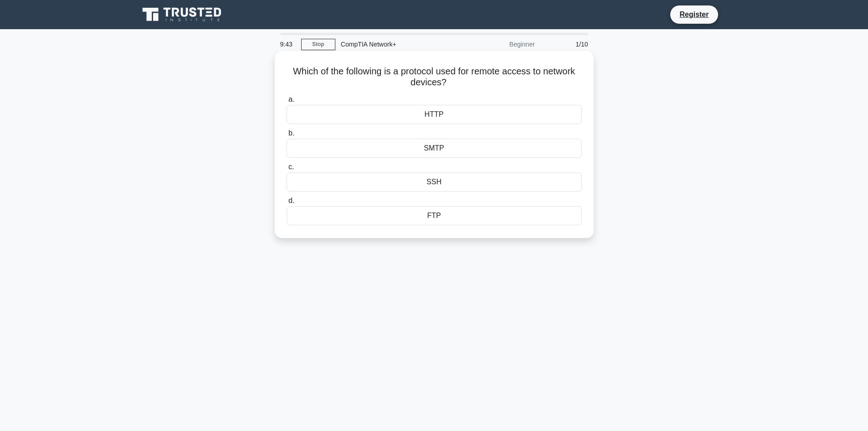  I want to click on h5: Which of the following is a protocol used for remote access to network devices?, so click(434, 77).